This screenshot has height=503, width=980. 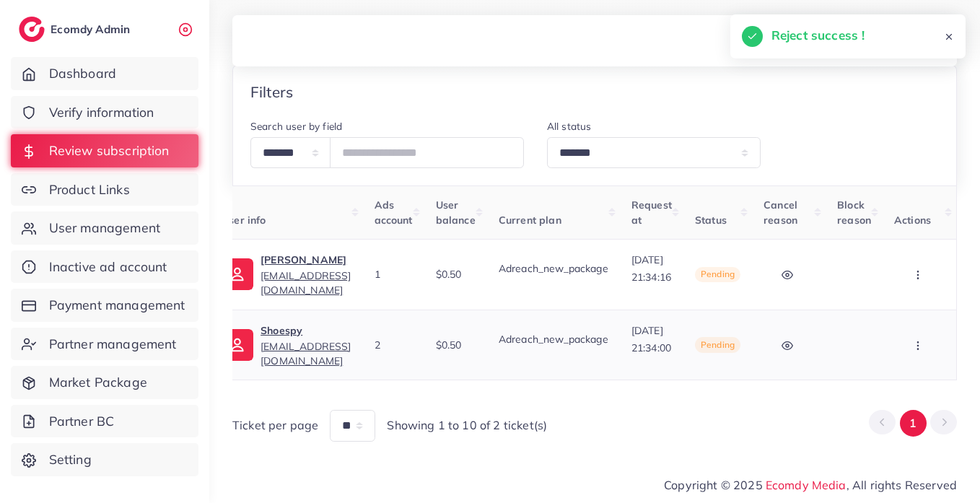 I want to click on span: Ticket per page, so click(x=275, y=425).